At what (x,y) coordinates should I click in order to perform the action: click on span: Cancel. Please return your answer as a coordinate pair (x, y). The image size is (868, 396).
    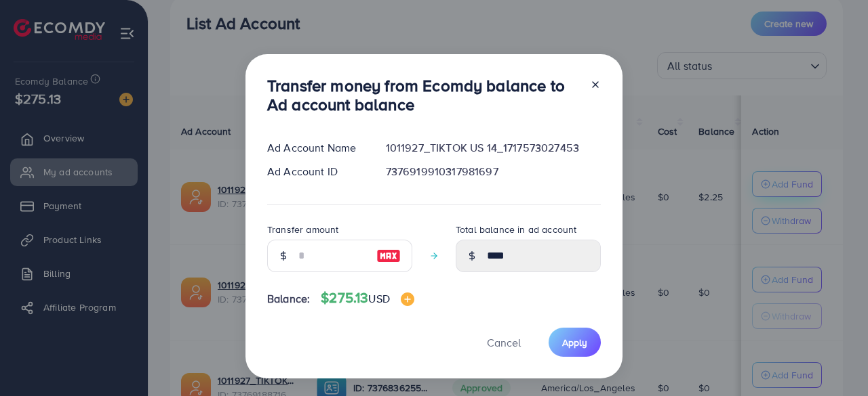
    Looking at the image, I should click on (504, 343).